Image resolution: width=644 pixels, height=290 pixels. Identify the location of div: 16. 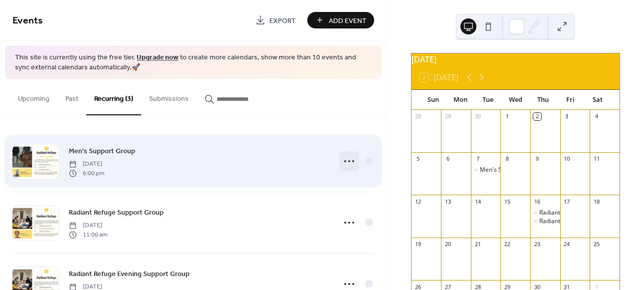
(537, 201).